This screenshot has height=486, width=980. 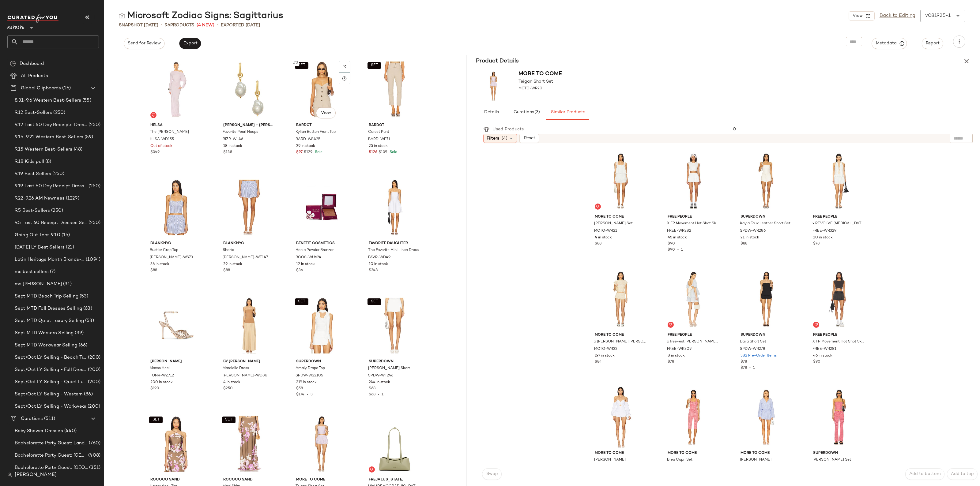 What do you see at coordinates (603, 238) in the screenshot?
I see `span: 4 in stock` at bounding box center [603, 238].